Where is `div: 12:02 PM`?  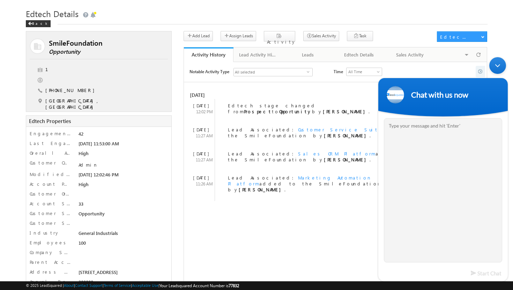
div: 12:02 PM is located at coordinates (201, 112).